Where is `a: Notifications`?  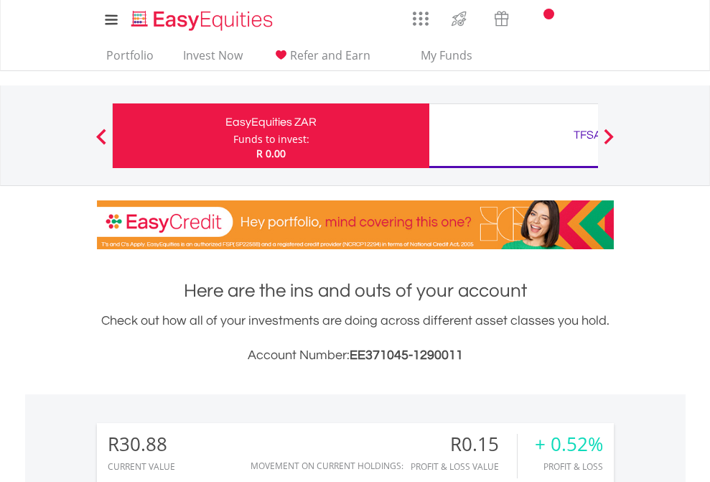 a: Notifications is located at coordinates (540, 18).